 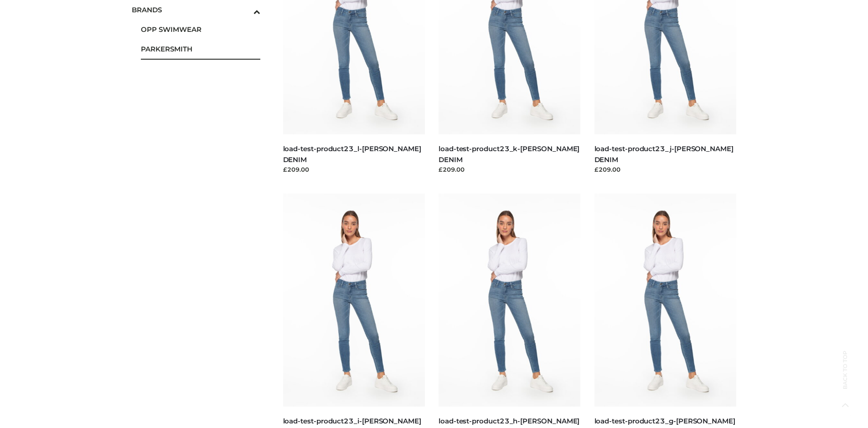 What do you see at coordinates (200, 29) in the screenshot?
I see `a: OPP SWIMWEAR` at bounding box center [200, 29].